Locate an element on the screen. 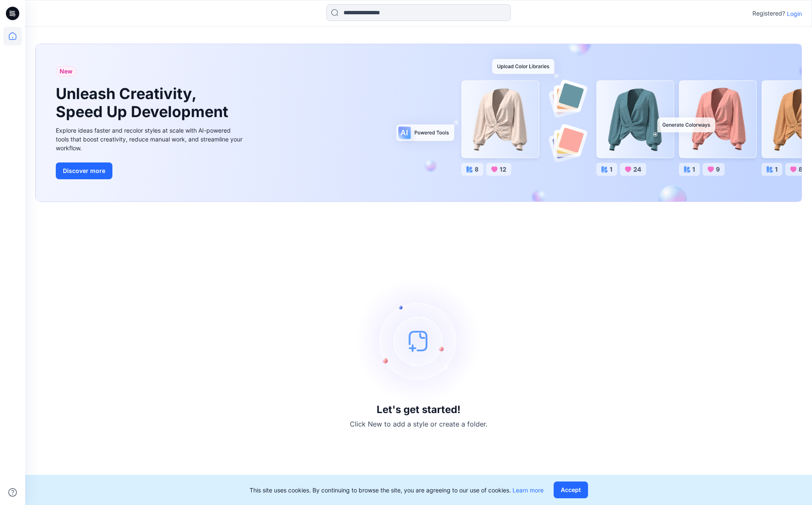 This screenshot has height=505, width=812. span: New is located at coordinates (66, 71).